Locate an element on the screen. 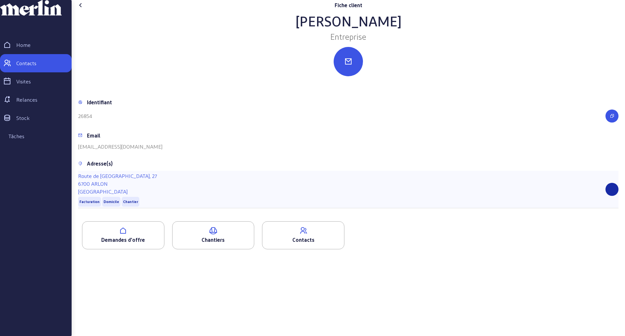 The image size is (625, 336). div: Identifiant is located at coordinates (99, 102).